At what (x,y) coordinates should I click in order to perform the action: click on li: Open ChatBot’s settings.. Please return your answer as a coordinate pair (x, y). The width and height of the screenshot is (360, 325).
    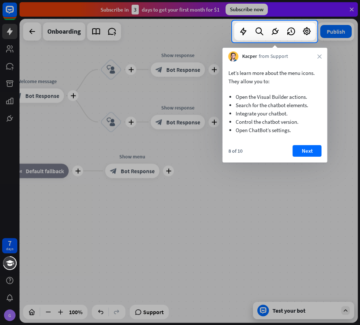
    Looking at the image, I should click on (275, 130).